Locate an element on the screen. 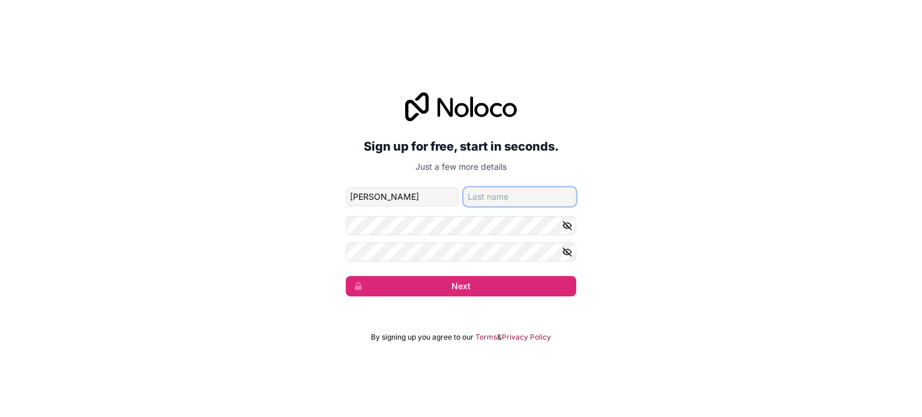  h2: Sign up for free, start in seconds. is located at coordinates (461, 147).